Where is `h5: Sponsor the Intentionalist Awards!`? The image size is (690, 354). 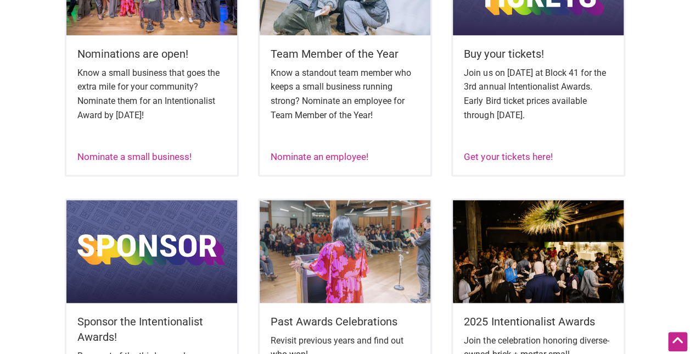
h5: Sponsor the Intentionalist Awards! is located at coordinates (152, 329).